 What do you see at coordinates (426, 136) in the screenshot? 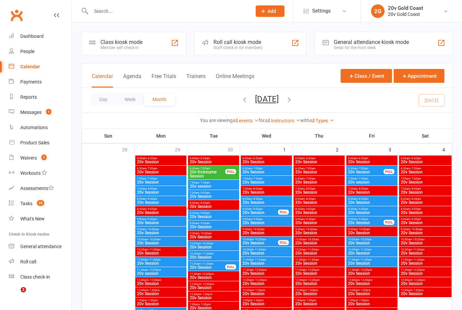
I see `th: Sat` at bounding box center [426, 136].